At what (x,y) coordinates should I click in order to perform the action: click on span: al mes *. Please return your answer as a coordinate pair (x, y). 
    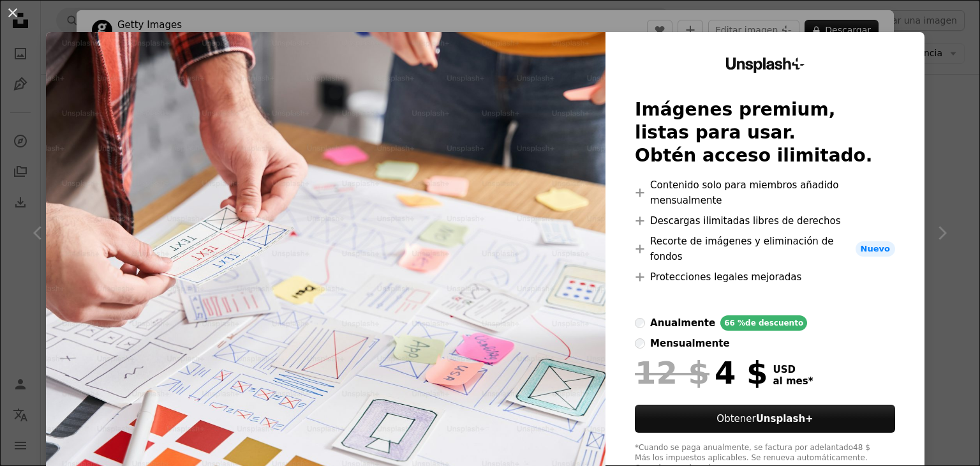
    Looking at the image, I should click on (793, 381).